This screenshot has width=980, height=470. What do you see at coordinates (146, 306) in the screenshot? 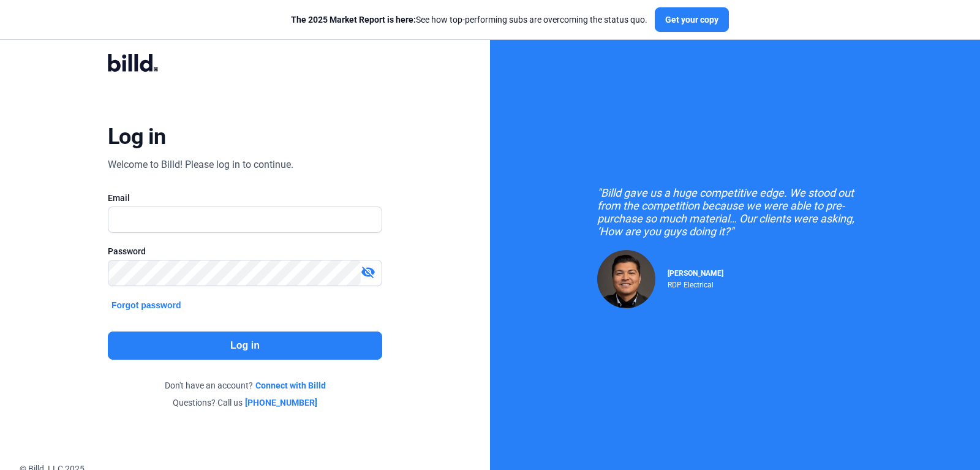
I see `button: Forgot password` at bounding box center [146, 306].